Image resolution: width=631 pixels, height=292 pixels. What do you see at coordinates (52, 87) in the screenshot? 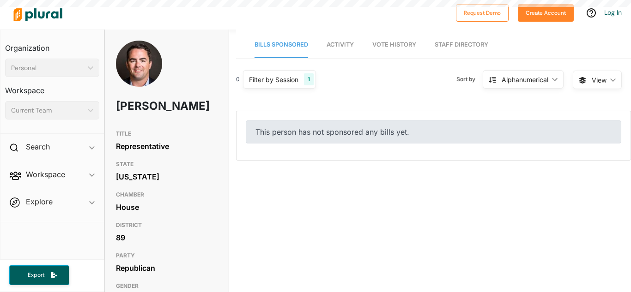
I see `h3: Workspace` at bounding box center [52, 87].